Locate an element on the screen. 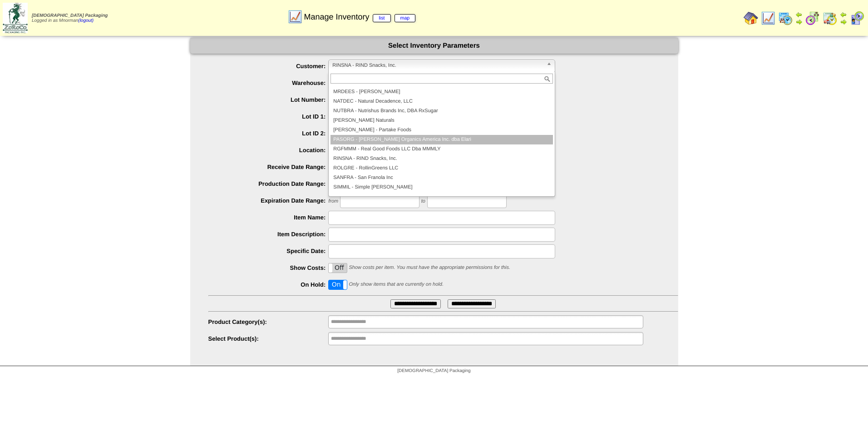  span: Only show items that are currently on hold. is located at coordinates (396, 284).